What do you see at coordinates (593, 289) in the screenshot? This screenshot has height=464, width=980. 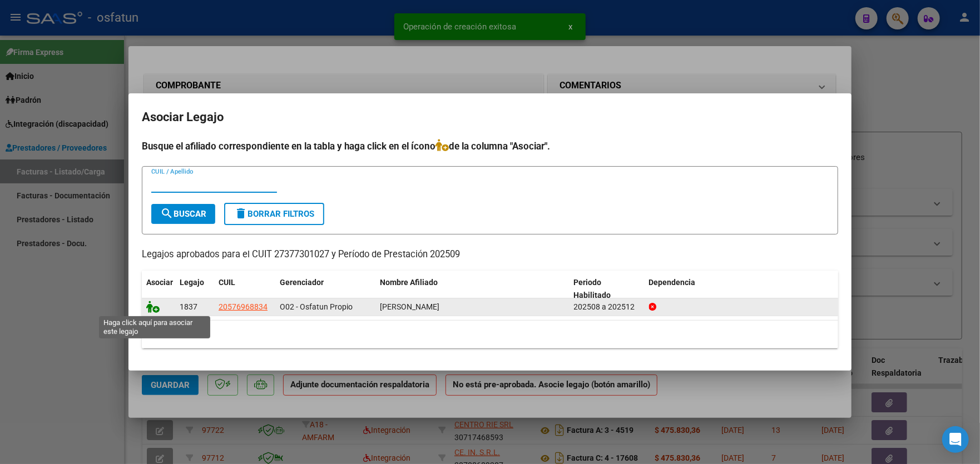 I see `span: Periodo Habilitado` at bounding box center [593, 289].